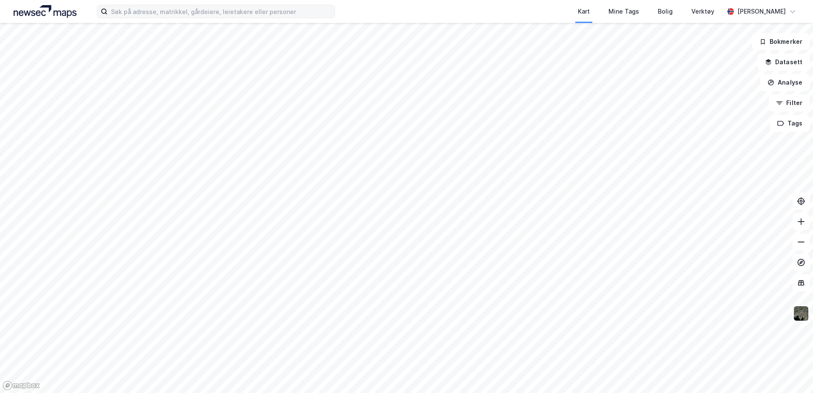 Image resolution: width=813 pixels, height=393 pixels. What do you see at coordinates (665, 11) in the screenshot?
I see `div: Bolig` at bounding box center [665, 11].